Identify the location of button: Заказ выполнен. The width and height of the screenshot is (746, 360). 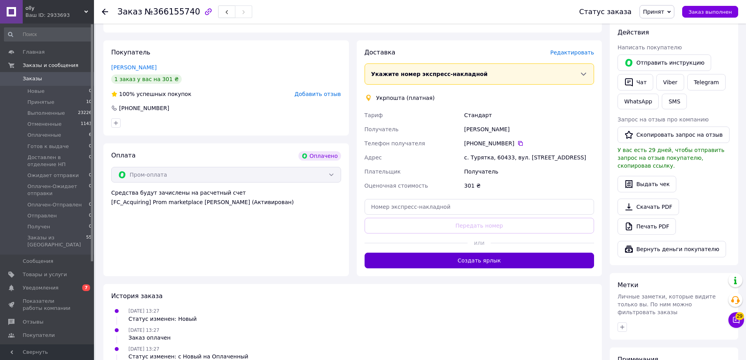
(710, 12).